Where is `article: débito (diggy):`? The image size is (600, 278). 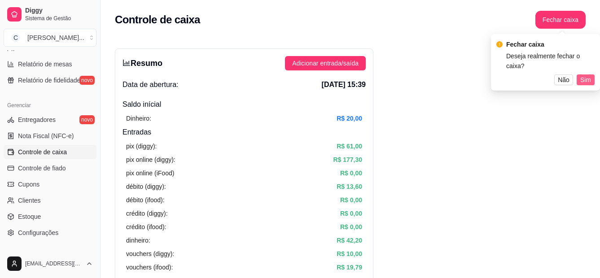
article: débito (diggy): is located at coordinates (146, 187).